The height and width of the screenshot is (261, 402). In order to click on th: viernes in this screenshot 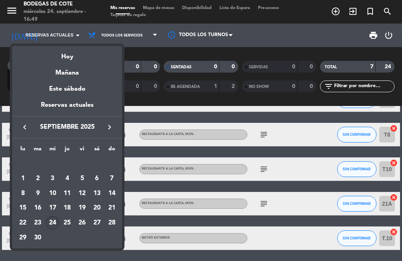, I will do `click(82, 150)`.